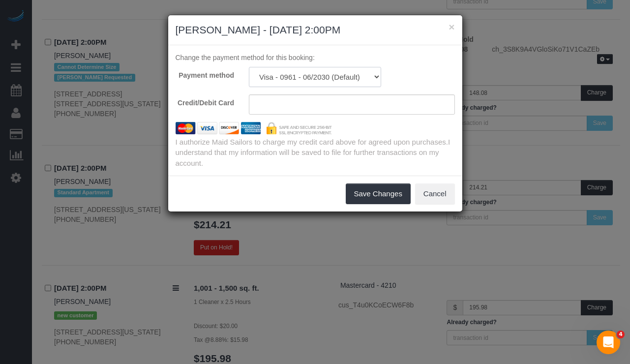 The height and width of the screenshot is (364, 630). I want to click on label: Credit/Debit Card, so click(205, 101).